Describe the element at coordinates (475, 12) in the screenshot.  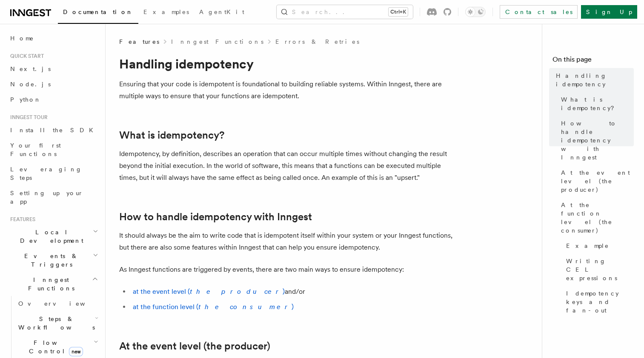
I see `button: Toggle dark mode` at that location.